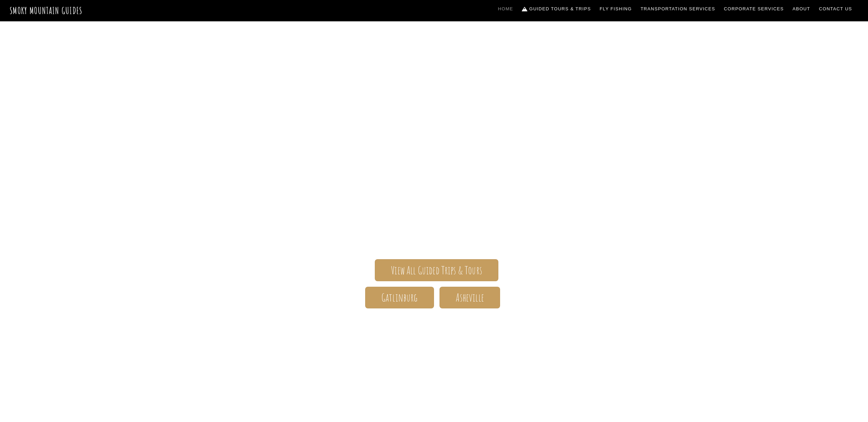 The image size is (868, 422). What do you see at coordinates (836, 9) in the screenshot?
I see `a: Contact Us` at bounding box center [836, 9].